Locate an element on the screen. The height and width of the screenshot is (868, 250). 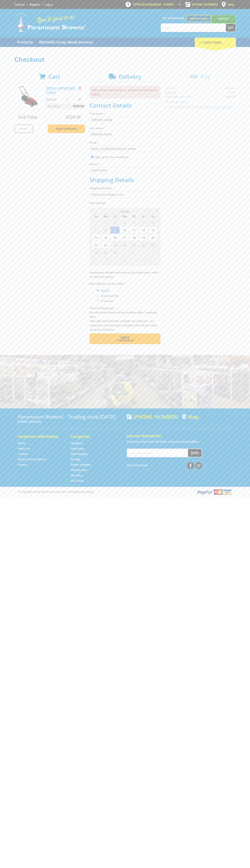
a: Print is located at coordinates (24, 129).